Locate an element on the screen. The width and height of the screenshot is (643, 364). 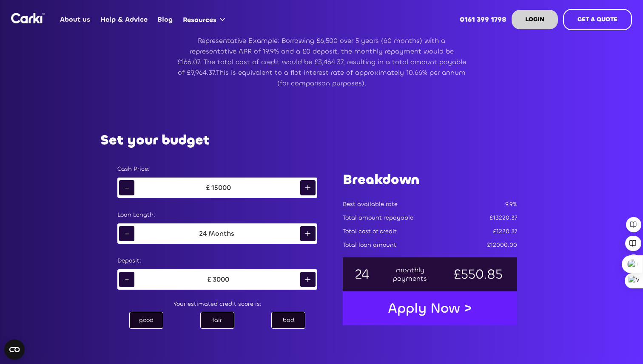
a: home is located at coordinates (28, 17).